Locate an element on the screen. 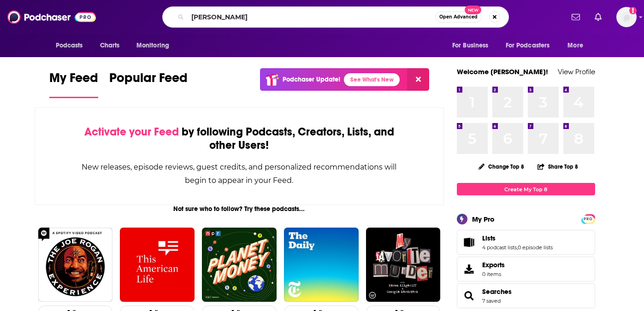  svg: Add a profile image is located at coordinates (633, 11).